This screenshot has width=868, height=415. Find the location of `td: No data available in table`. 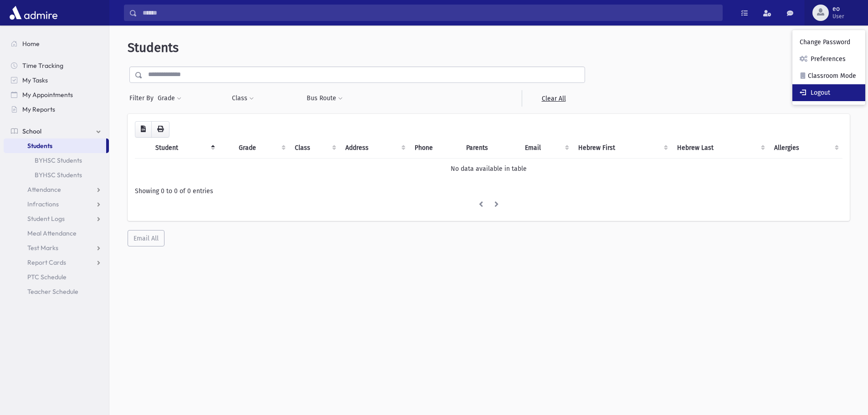

td: No data available in table is located at coordinates (488, 169).